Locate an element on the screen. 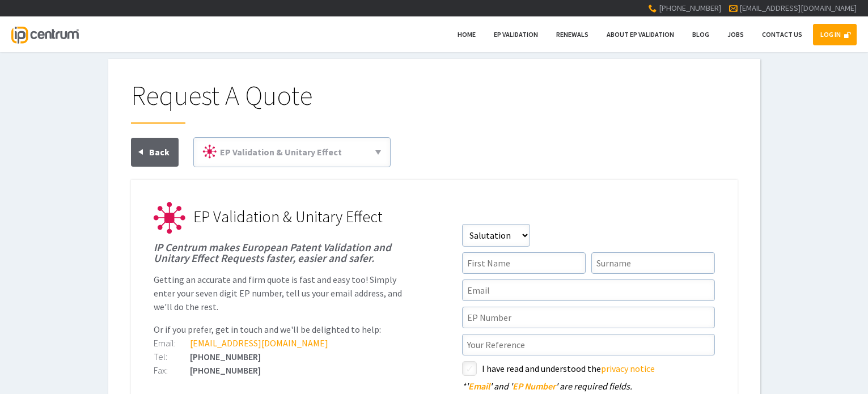 This screenshot has width=868, height=394. a: Contact Us is located at coordinates (782, 35).